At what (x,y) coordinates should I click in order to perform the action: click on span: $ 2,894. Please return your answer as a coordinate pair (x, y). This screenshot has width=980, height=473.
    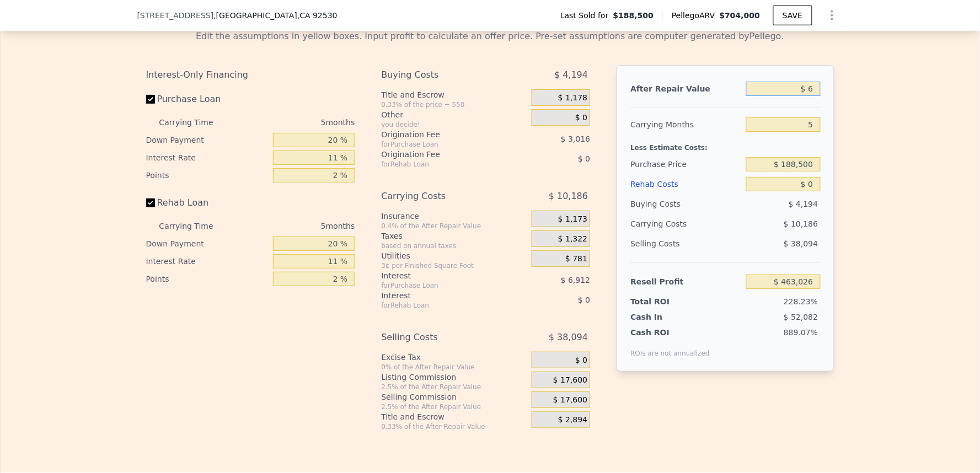
    Looking at the image, I should click on (572, 420).